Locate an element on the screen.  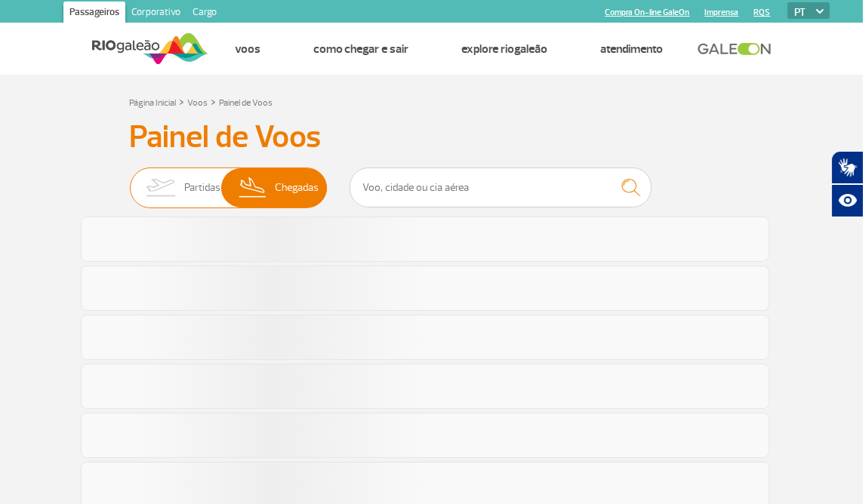
a: Página Inicial is located at coordinates (153, 103).